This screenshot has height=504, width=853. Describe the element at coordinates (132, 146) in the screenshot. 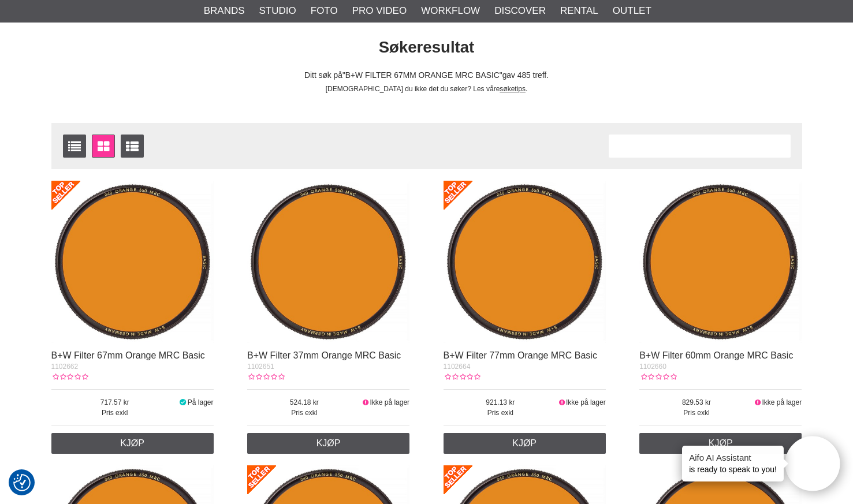

I see `a: Utvidet liste` at that location.